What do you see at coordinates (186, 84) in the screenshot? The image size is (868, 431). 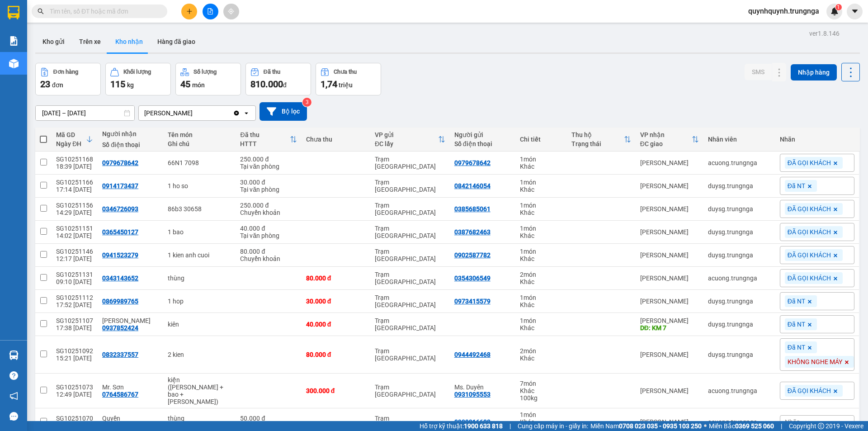 I see `span: 45` at bounding box center [186, 84].